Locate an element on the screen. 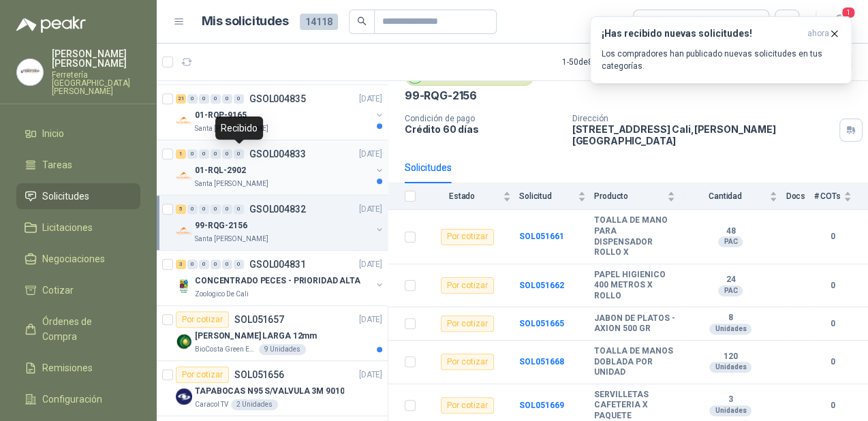  p: Condición de pago is located at coordinates (483, 119).